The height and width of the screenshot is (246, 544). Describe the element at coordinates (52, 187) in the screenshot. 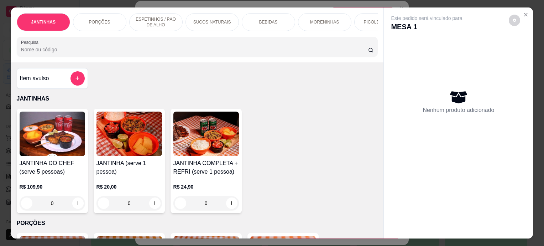

I see `p: R$ 109,90` at that location.